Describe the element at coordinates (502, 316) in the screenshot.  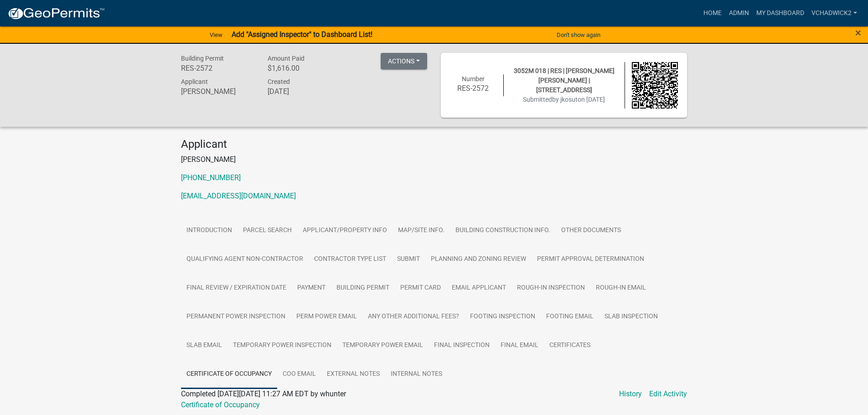
I see `a: Footing Inspection` at that location.